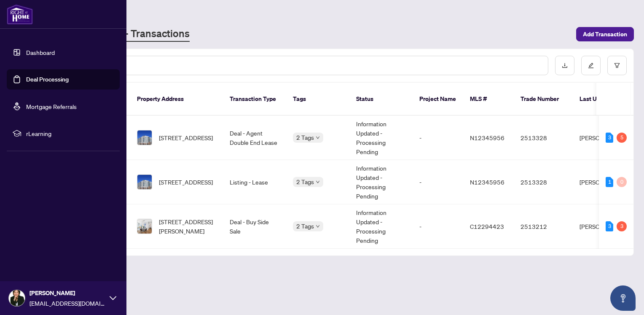  I want to click on a: Deal Processing, so click(47, 79).